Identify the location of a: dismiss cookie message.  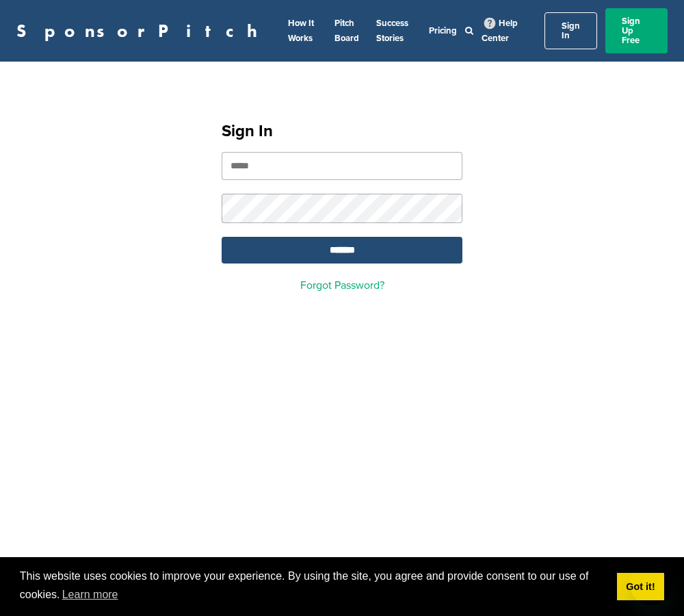
(640, 587).